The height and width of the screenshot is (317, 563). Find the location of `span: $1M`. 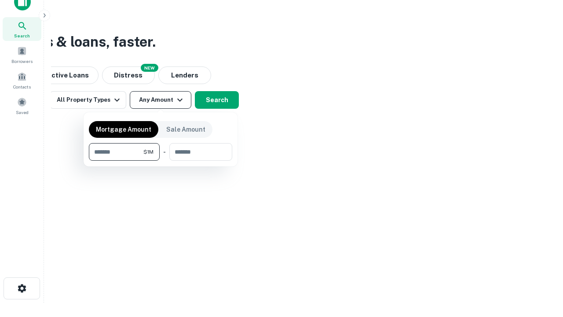

span: $1M is located at coordinates (148, 152).